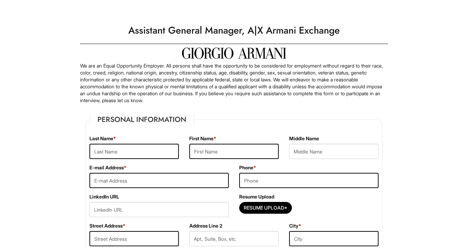 The height and width of the screenshot is (248, 468). I want to click on input: E-mail Address, so click(159, 181).